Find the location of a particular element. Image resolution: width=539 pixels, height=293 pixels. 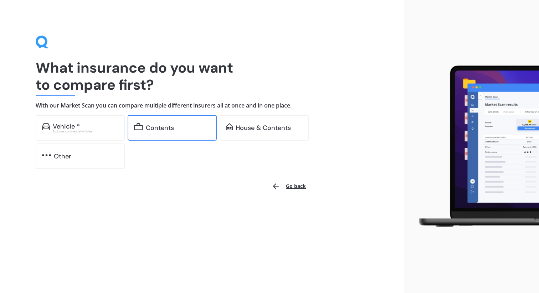

div: Vehicle * is located at coordinates (66, 127).